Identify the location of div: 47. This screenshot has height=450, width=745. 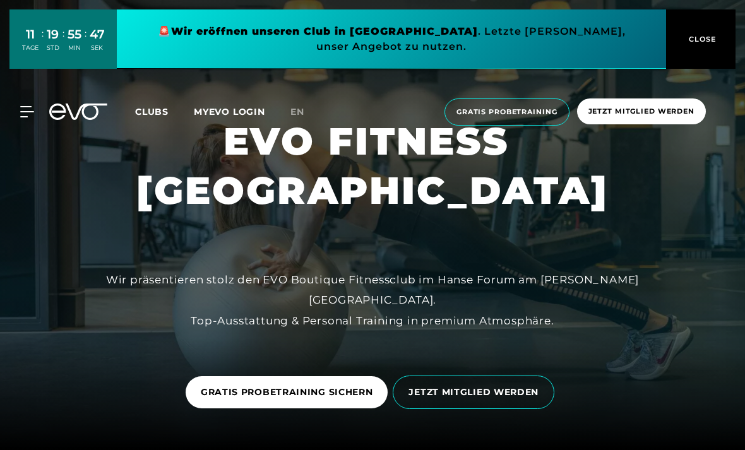
(97, 34).